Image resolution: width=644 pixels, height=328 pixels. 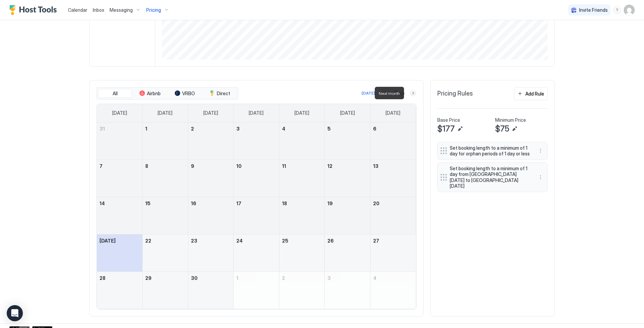 I want to click on a: September 9, 2025, so click(x=211, y=166).